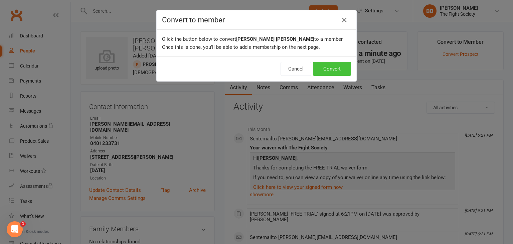  What do you see at coordinates (257, 20) in the screenshot?
I see `h4: Convert to member` at bounding box center [257, 20].